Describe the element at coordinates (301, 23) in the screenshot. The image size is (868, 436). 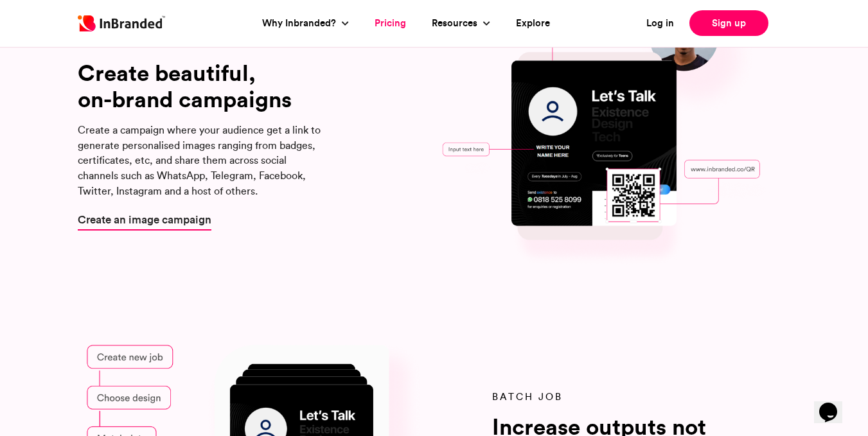
I see `a: Why Inbranded?` at that location.